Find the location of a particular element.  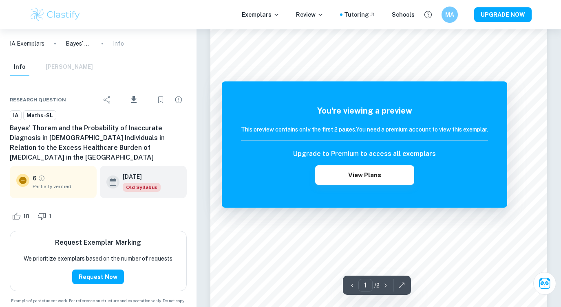

a: Maths-SL is located at coordinates (40, 115).